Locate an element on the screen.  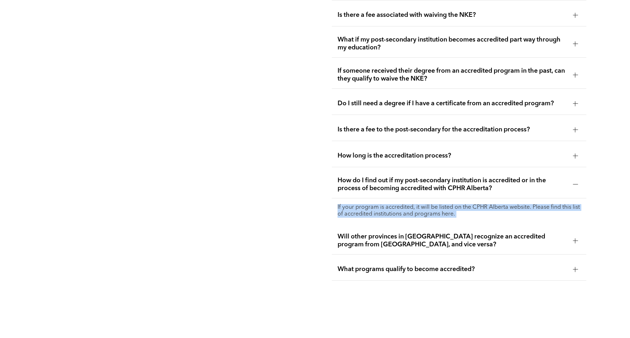
span: What if my post-secondary institution becomes accredited part way through my education? is located at coordinates (452, 44).